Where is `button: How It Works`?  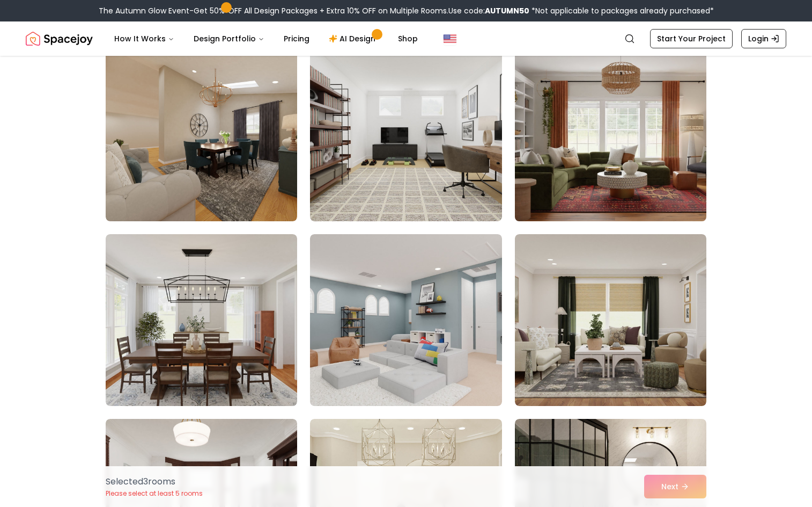 button: How It Works is located at coordinates (144, 39).